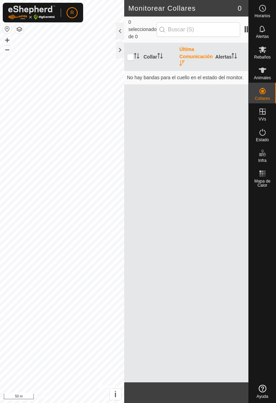 This screenshot has width=276, height=403. What do you see at coordinates (262, 78) in the screenshot?
I see `span: Animales` at bounding box center [262, 78].